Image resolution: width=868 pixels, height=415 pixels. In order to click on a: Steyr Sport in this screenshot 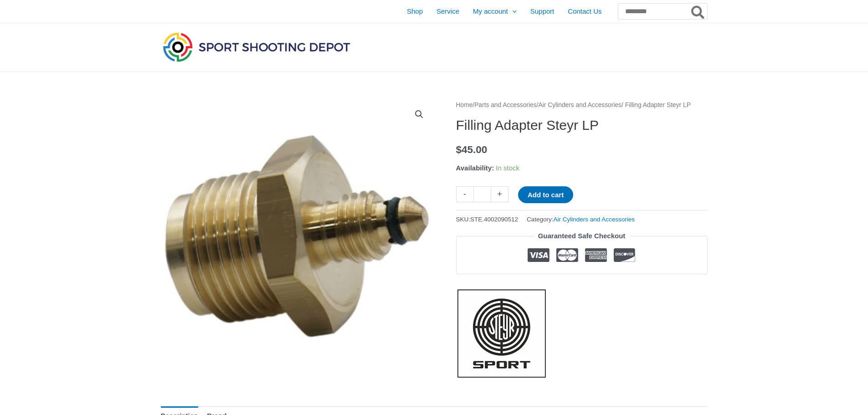, I will do `click(502, 334)`.